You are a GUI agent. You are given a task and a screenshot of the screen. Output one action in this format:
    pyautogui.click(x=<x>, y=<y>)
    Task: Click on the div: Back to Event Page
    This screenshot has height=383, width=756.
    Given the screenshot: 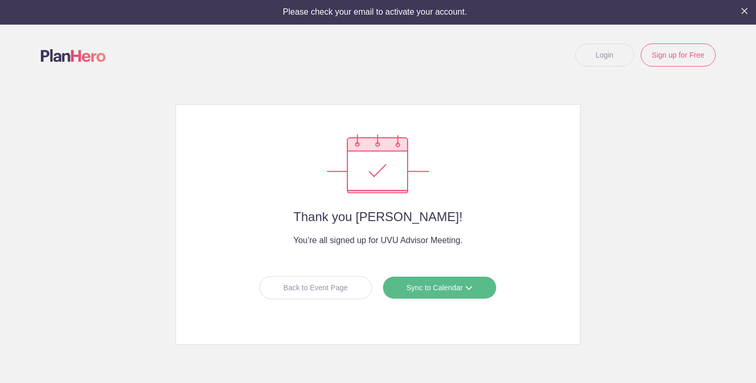 What is the action you would take?
    pyautogui.click(x=316, y=288)
    